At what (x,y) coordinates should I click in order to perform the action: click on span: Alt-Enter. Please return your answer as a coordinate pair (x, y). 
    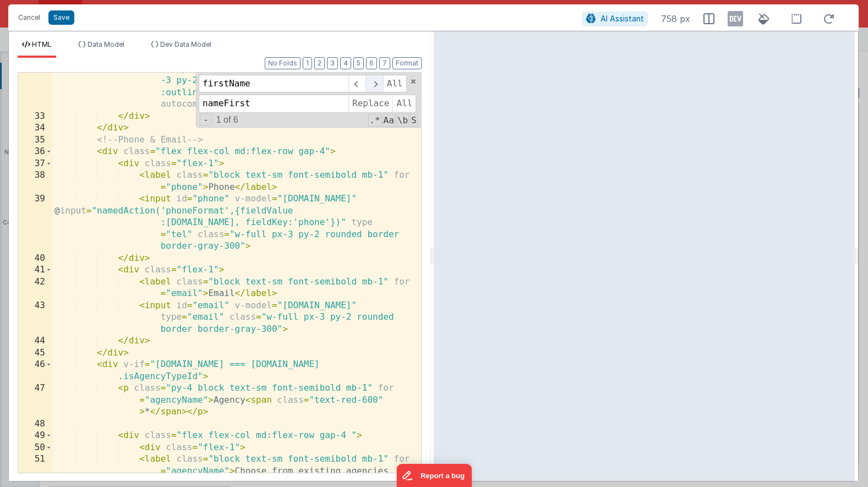
    Looking at the image, I should click on (395, 84).